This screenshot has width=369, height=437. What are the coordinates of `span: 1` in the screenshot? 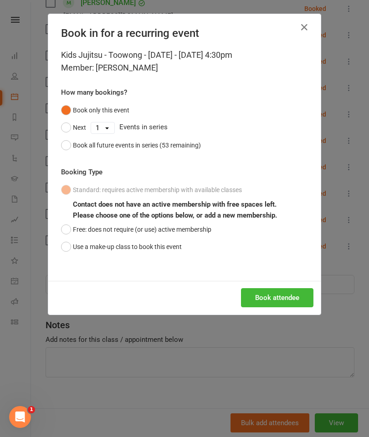 It's located at (31, 410).